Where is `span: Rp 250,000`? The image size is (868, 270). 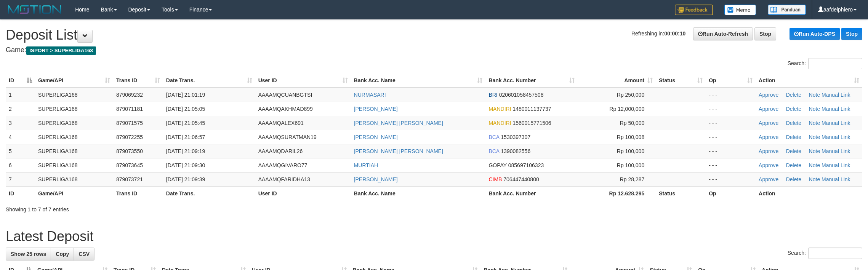
span: Rp 250,000 is located at coordinates (630, 95).